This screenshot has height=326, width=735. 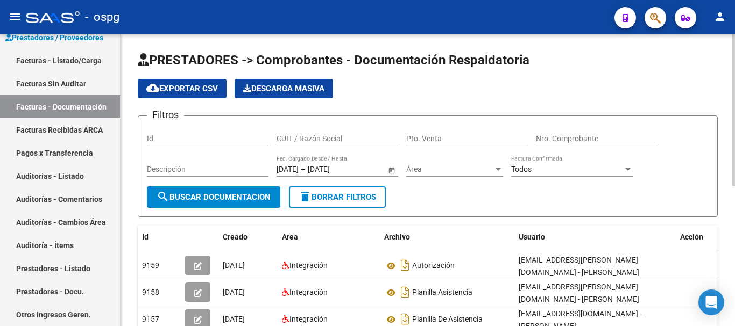 What do you see at coordinates (287, 169) in the screenshot?
I see `input: Start date` at bounding box center [287, 169].